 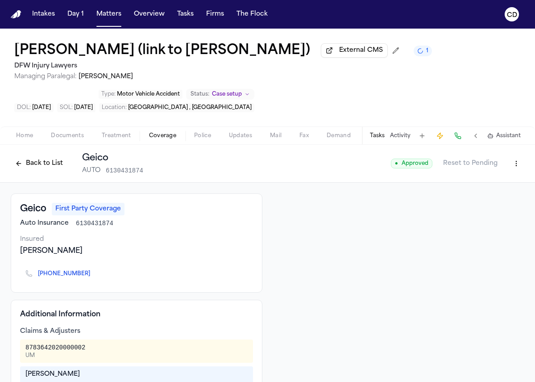 What do you see at coordinates (149, 14) in the screenshot?
I see `button: Overview` at bounding box center [149, 14].